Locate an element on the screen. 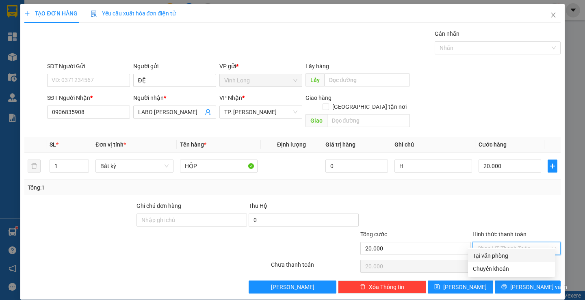 The image size is (585, 300). span: Vĩnh Long is located at coordinates (261, 81).